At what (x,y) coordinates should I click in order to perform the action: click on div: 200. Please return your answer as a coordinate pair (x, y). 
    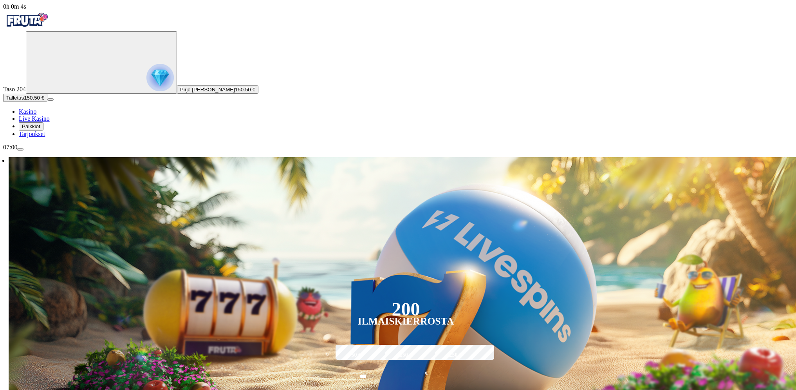
    Looking at the image, I should click on (406, 309).